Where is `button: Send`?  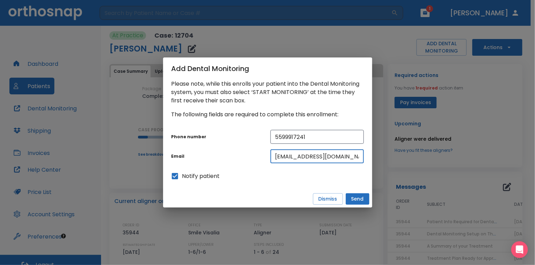 button: Send is located at coordinates (357, 199).